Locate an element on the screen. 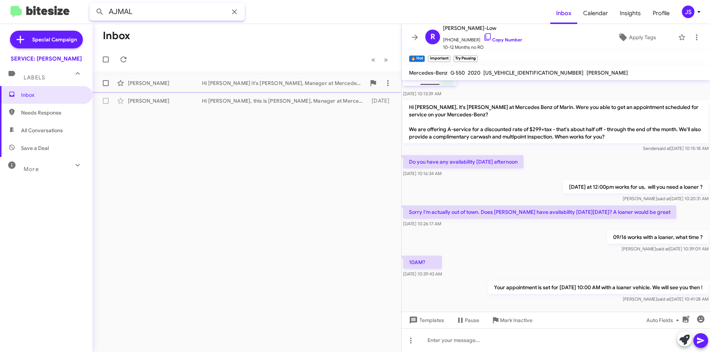  span: R is located at coordinates (433, 37).